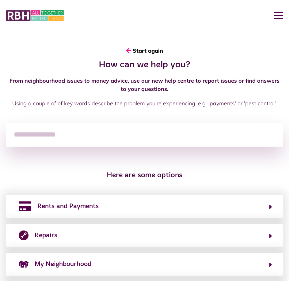 The width and height of the screenshot is (289, 281). I want to click on img: neighborhood.png, so click(24, 264).